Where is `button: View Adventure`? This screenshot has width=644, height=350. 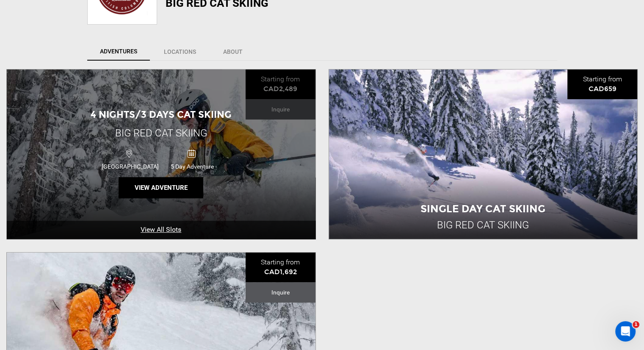
button: View Adventure is located at coordinates (161, 187).